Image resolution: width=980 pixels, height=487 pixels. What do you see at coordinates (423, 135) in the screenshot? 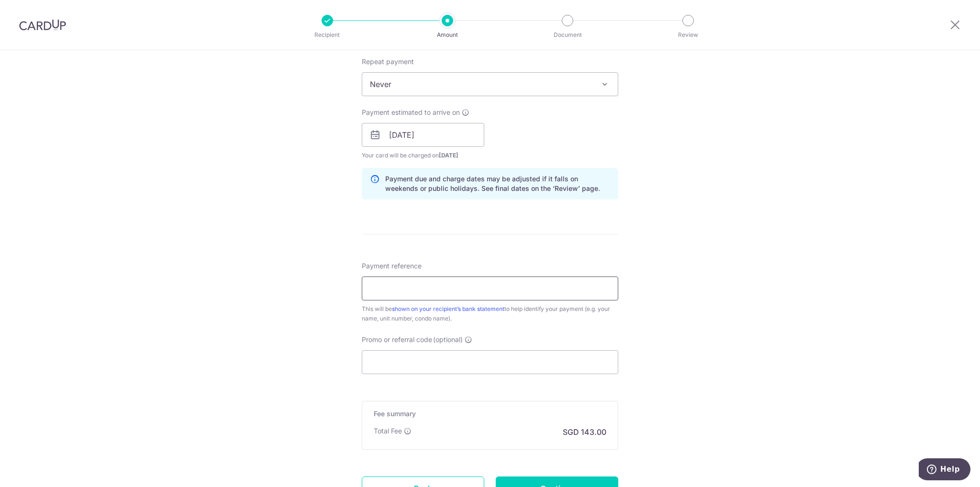
I see `input: DD / MM / YYYY` at bounding box center [423, 135].